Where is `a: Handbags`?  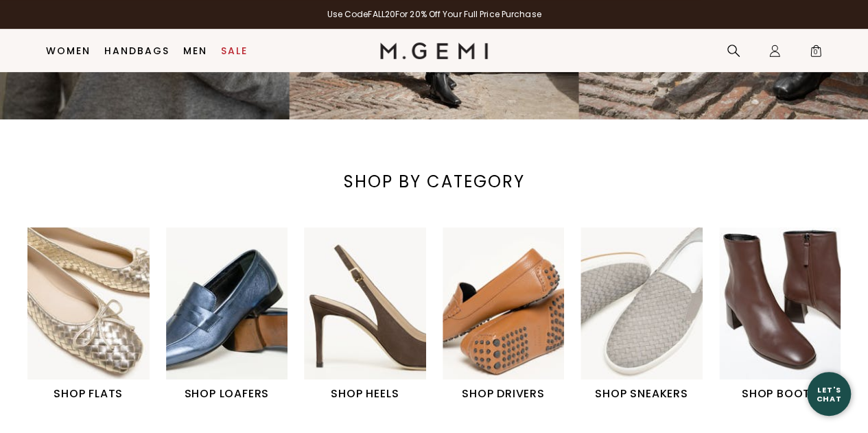 a: Handbags is located at coordinates (137, 50).